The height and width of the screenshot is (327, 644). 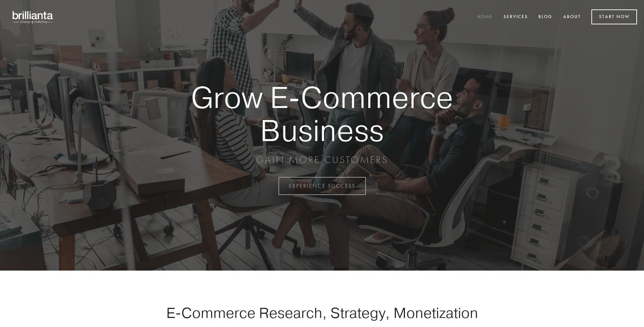 I want to click on a: Start Now, so click(x=614, y=17).